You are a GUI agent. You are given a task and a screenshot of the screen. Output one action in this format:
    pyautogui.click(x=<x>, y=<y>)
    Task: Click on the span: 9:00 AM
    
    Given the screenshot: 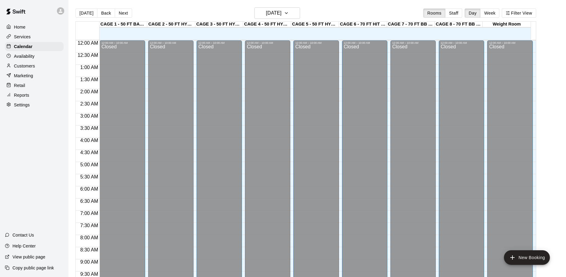 What is the action you would take?
    pyautogui.click(x=89, y=262)
    